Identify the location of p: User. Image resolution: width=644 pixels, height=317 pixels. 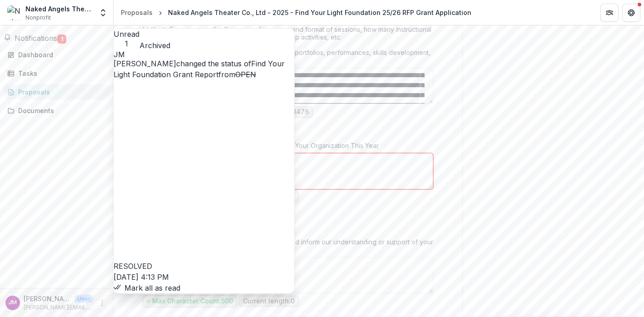
(83, 299).